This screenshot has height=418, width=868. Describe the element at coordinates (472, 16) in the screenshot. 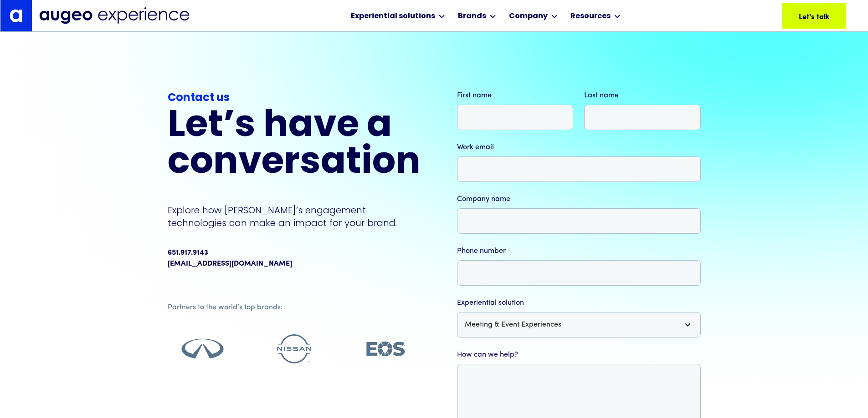

I see `div: Brands` at that location.